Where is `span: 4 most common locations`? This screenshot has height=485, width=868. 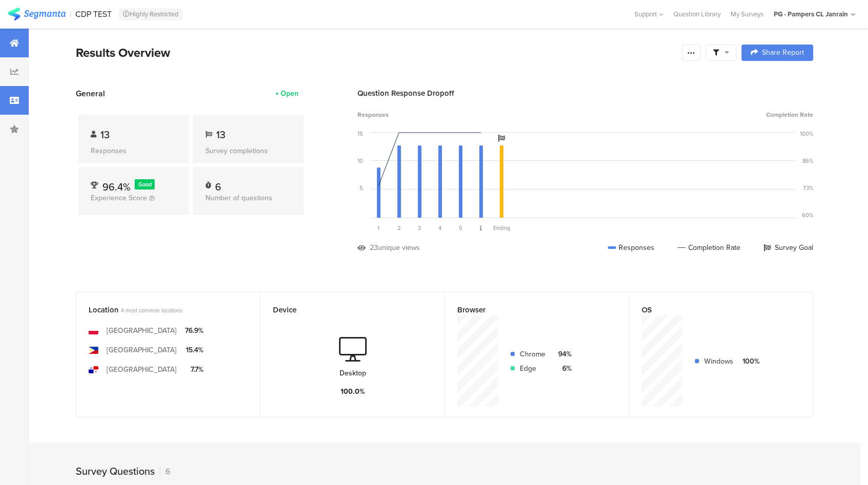 span: 4 most common locations is located at coordinates (152, 310).